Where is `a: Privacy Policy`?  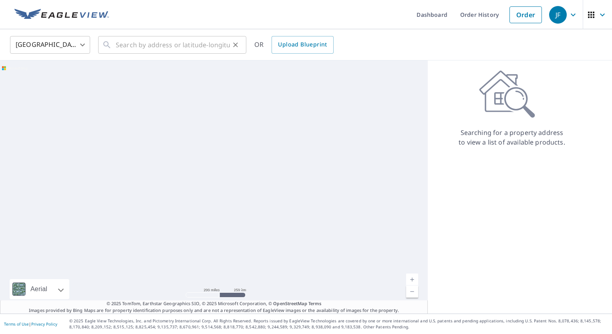
a: Privacy Policy is located at coordinates (44, 324).